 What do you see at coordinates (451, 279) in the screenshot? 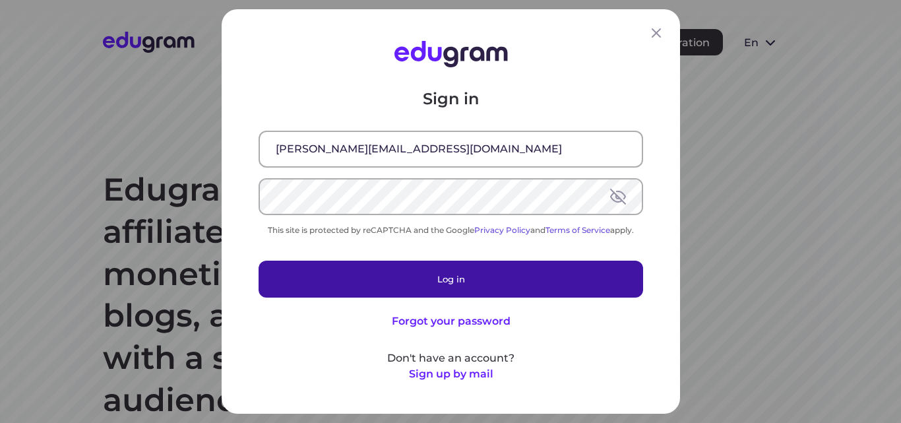
I see `button: Log in` at bounding box center [451, 279].